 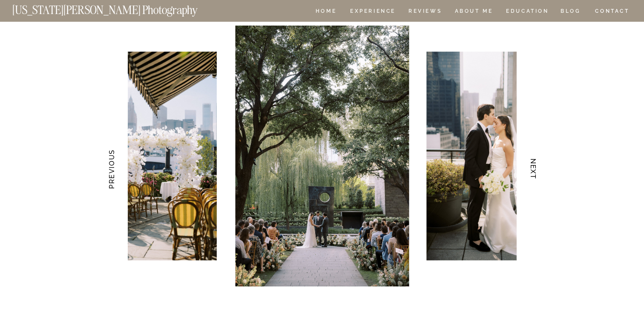 What do you see at coordinates (425, 12) in the screenshot?
I see `a: REVIEWS` at bounding box center [425, 12].